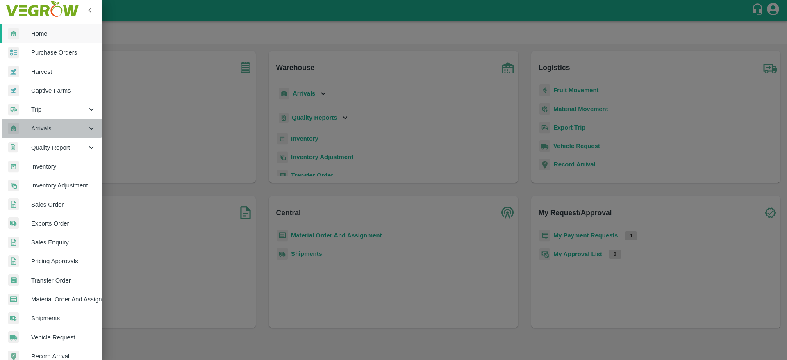 The height and width of the screenshot is (360, 787). Describe the element at coordinates (64, 242) in the screenshot. I see `span: Sales Enquiry` at that location.